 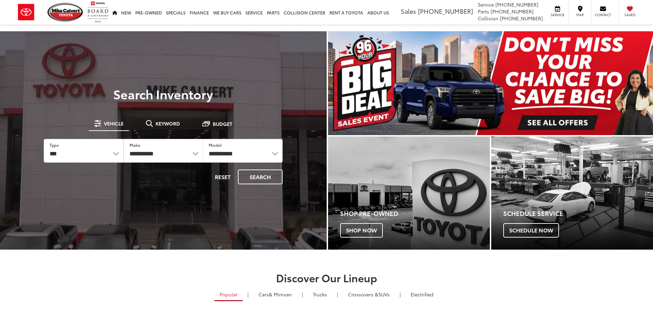 I want to click on button: Search, so click(x=260, y=177).